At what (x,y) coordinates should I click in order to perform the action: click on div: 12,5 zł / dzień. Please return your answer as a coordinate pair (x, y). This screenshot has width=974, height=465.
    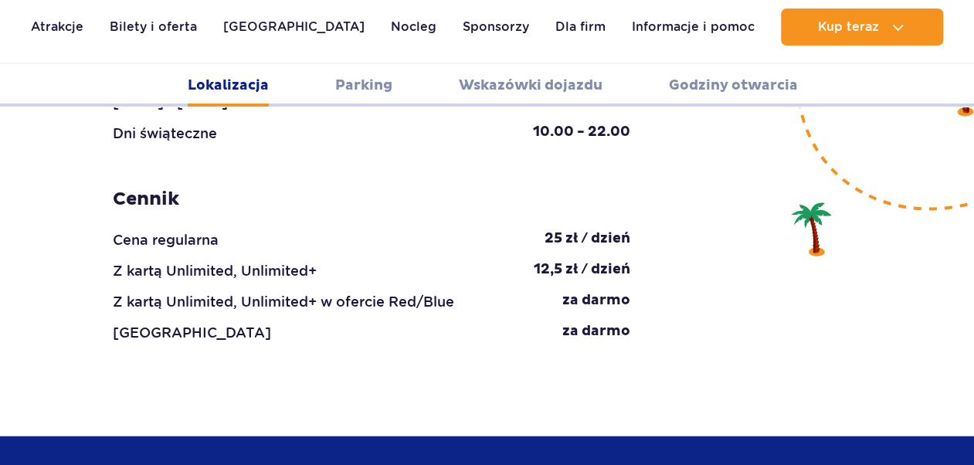
    Looking at the image, I should click on (582, 271).